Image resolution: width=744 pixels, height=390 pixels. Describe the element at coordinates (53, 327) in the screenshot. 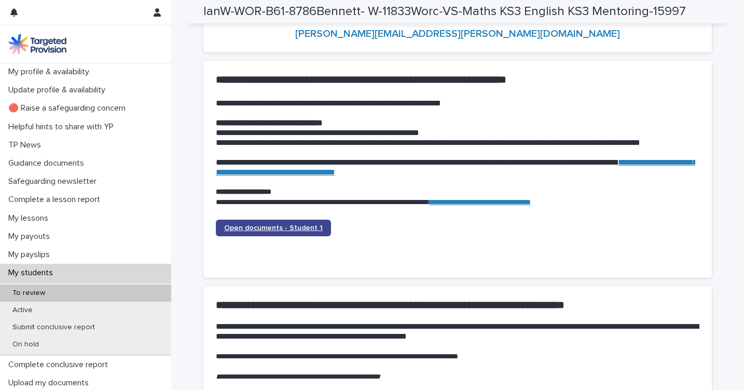

I see `p: Submit conclusive report` at that location.